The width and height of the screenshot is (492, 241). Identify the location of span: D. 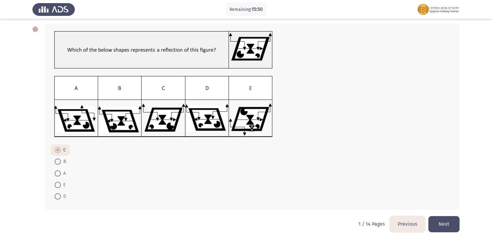
(63, 197).